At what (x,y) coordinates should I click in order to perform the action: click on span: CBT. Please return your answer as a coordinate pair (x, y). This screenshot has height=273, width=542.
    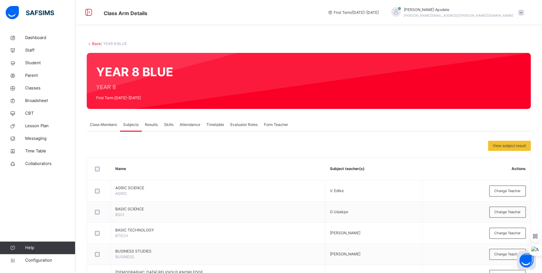
    Looking at the image, I should click on (50, 113).